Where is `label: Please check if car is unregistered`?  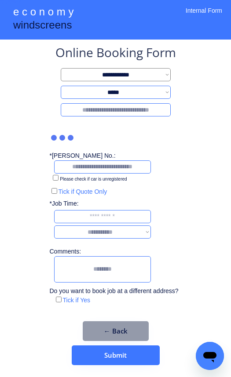 label: Please check if car is unregistered is located at coordinates (93, 179).